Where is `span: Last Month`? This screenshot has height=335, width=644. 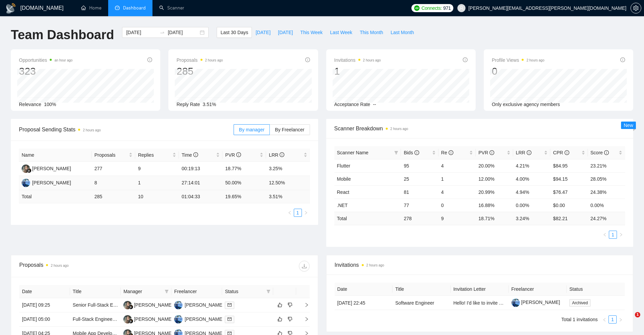
span: Last Month is located at coordinates (402, 32).